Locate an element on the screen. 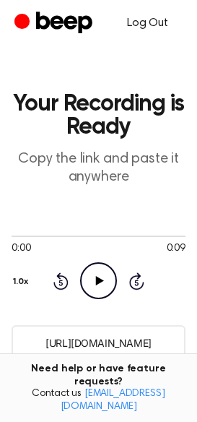  span: 0:00 is located at coordinates (21, 249).